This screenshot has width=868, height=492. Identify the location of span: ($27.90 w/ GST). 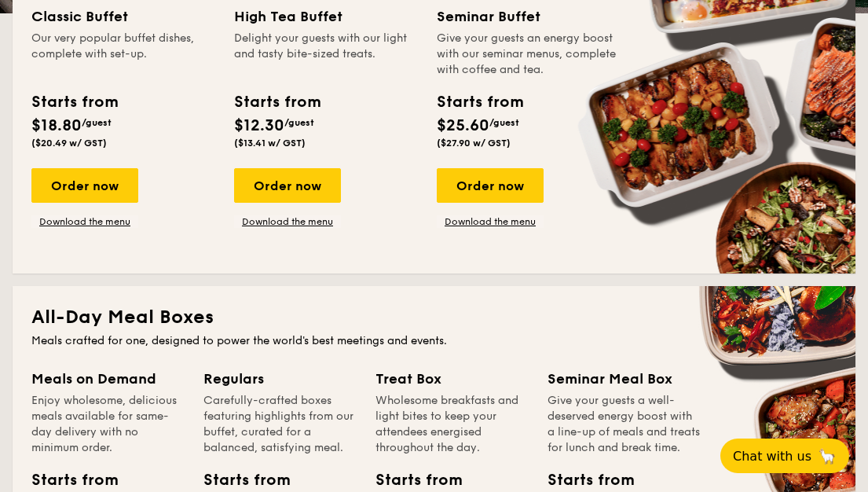
(474, 143).